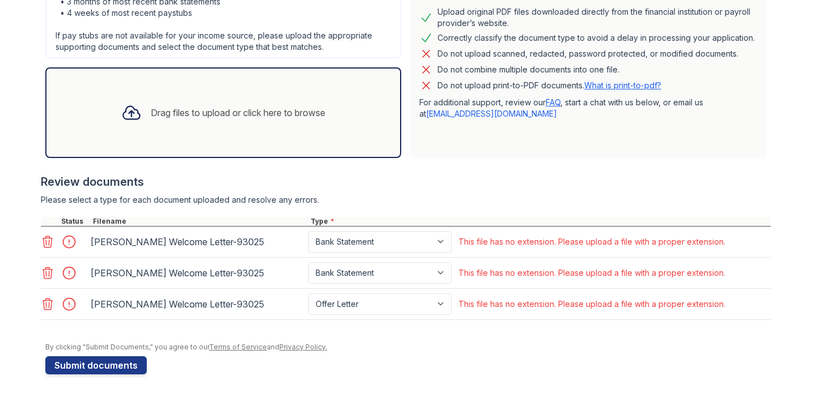 The width and height of the screenshot is (816, 397). Describe the element at coordinates (549, 86) in the screenshot. I see `p: Do not upload print-to-PDF documents.` at that location.